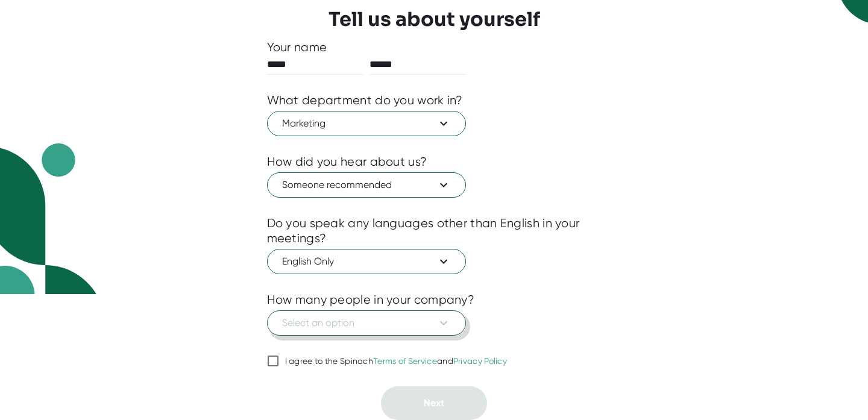  Describe the element at coordinates (366, 124) in the screenshot. I see `span: Marketing` at that location.